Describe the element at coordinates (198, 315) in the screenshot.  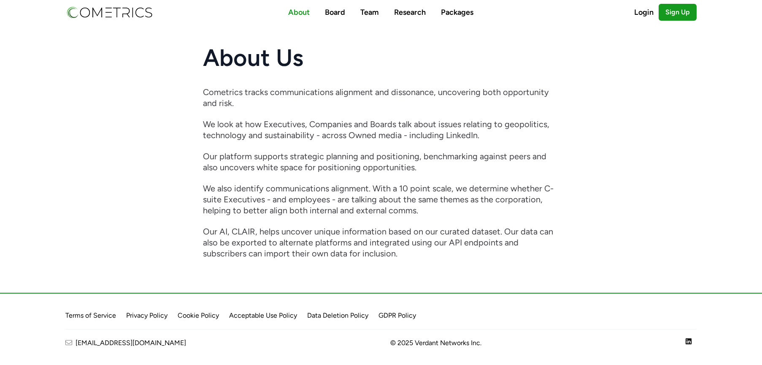
I see `a: Cookie Policy` at that location.